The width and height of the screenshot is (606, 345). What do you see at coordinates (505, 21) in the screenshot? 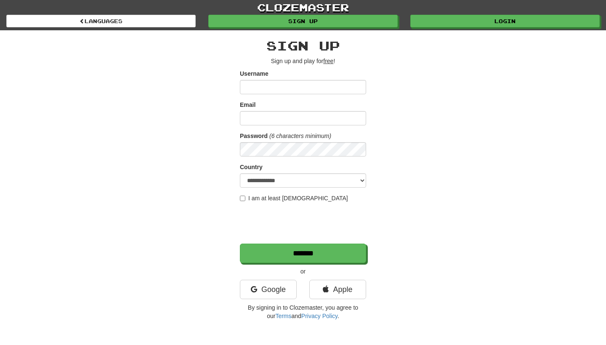
I see `a: Login` at bounding box center [505, 21].